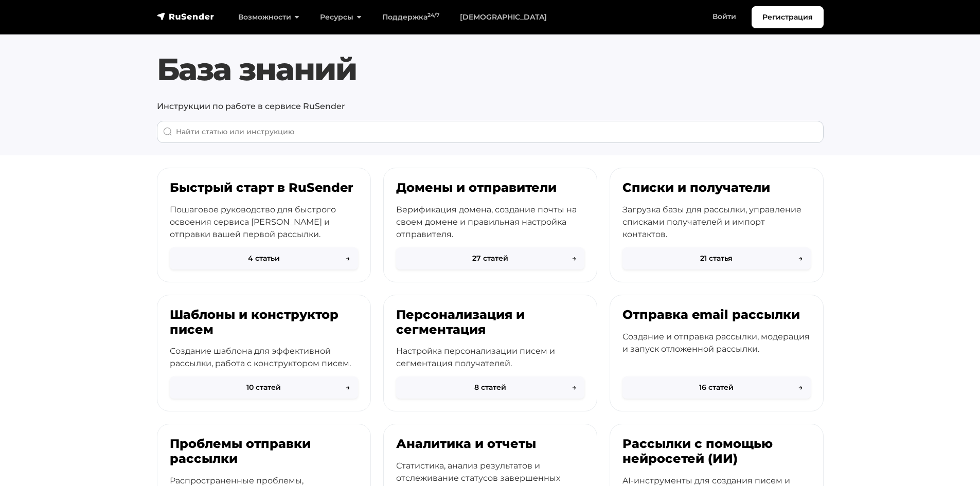  What do you see at coordinates (717, 343) in the screenshot?
I see `p: Создание и отправка рассылки, модерация и запуск отложенной рассылки.` at bounding box center [717, 343].